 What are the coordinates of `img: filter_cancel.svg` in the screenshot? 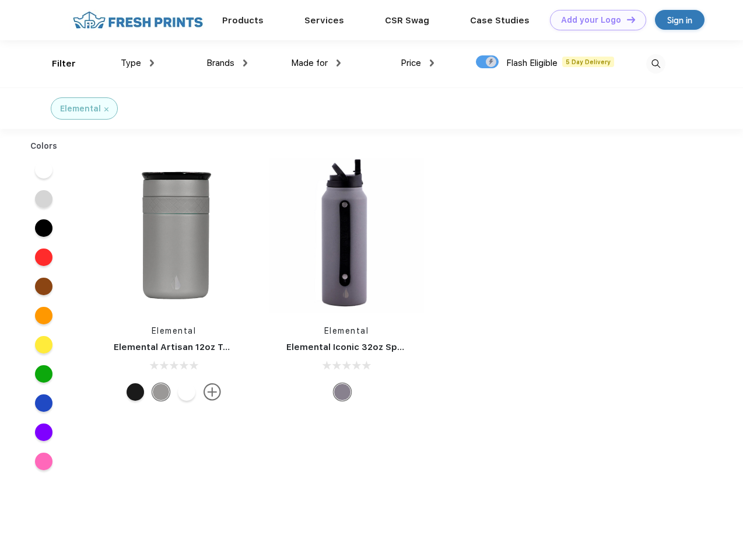 It's located at (106, 109).